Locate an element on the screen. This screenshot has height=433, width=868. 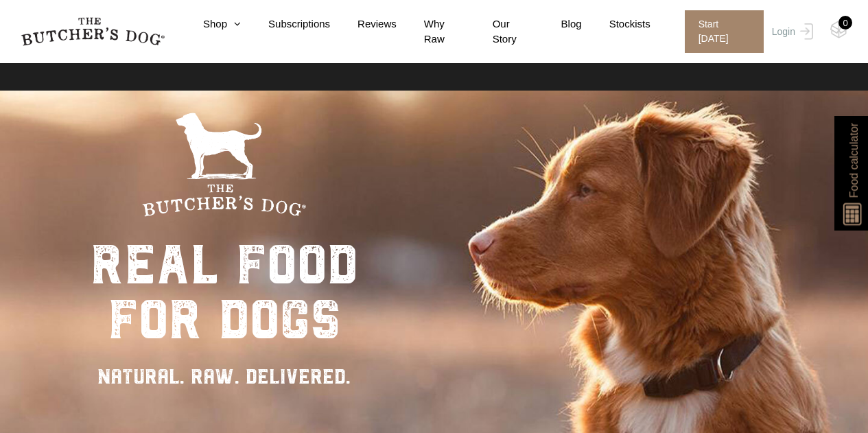
div: 0 is located at coordinates (846, 23).